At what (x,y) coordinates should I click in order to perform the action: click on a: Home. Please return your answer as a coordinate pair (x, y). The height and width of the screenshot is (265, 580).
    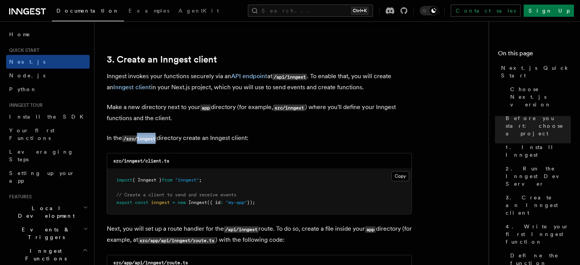
    Looking at the image, I should click on (48, 34).